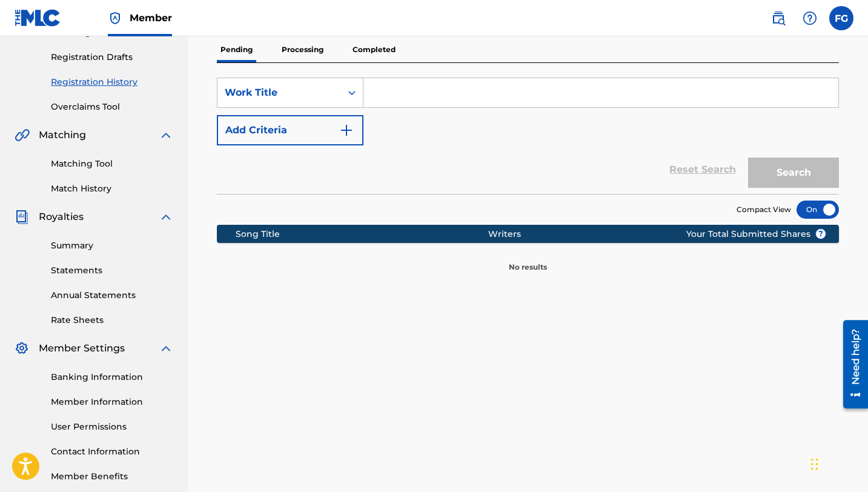 This screenshot has width=868, height=492. What do you see at coordinates (837, 463) in the screenshot?
I see `div: Chat Widget` at bounding box center [837, 463].